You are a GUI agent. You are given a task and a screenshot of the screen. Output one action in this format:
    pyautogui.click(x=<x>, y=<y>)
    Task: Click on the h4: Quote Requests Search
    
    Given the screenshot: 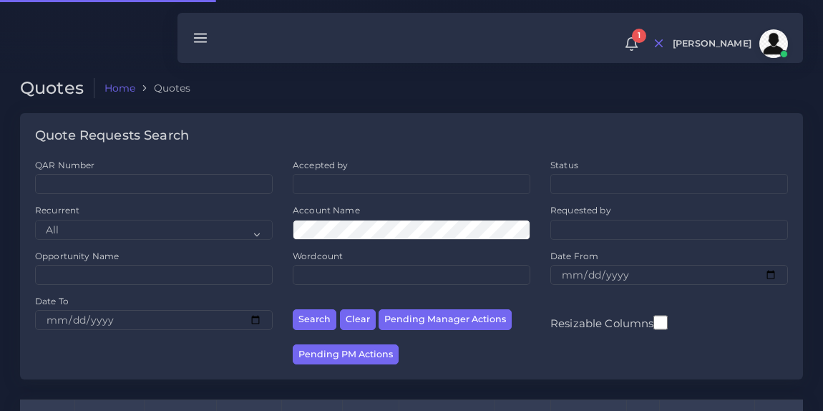 What is the action you would take?
    pyautogui.click(x=112, y=136)
    